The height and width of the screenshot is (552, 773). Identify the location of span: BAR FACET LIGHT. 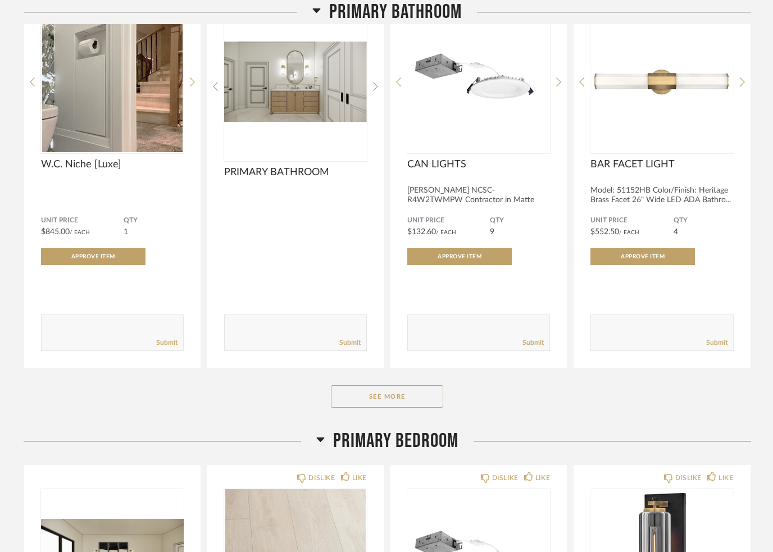
(662, 165).